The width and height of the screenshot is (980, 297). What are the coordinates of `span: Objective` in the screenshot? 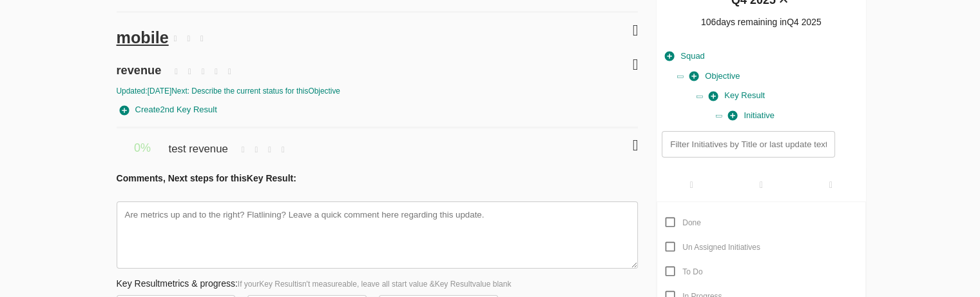 It's located at (715, 76).